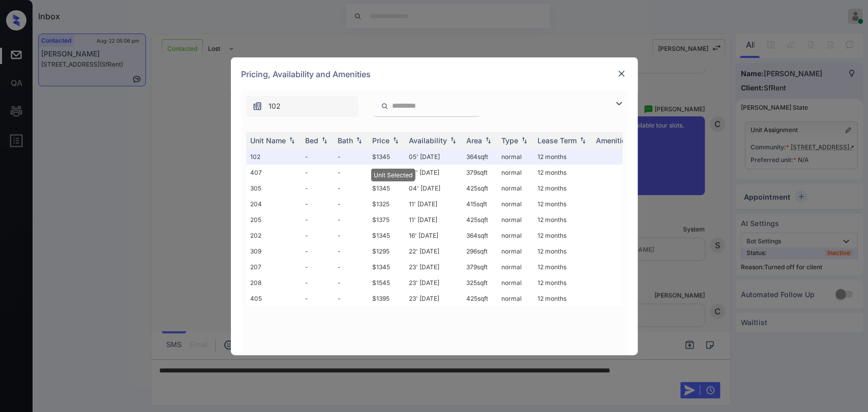 This screenshot has height=412, width=868. What do you see at coordinates (268, 141) in the screenshot?
I see `div: Unit Name` at bounding box center [268, 141].